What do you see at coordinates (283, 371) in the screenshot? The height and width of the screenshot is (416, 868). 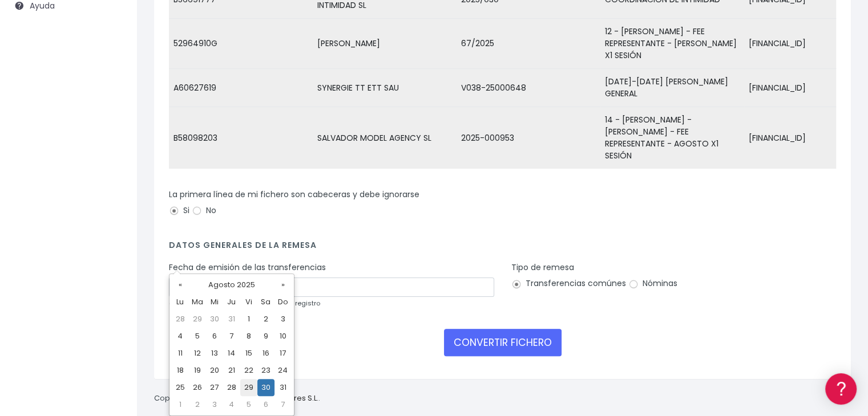 I see `td: 24` at bounding box center [283, 371].